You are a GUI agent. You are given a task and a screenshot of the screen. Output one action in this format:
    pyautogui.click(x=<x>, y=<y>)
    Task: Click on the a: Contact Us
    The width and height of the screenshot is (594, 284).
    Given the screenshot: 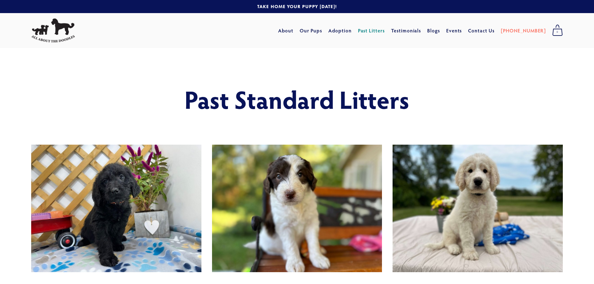 What is the action you would take?
    pyautogui.click(x=481, y=31)
    